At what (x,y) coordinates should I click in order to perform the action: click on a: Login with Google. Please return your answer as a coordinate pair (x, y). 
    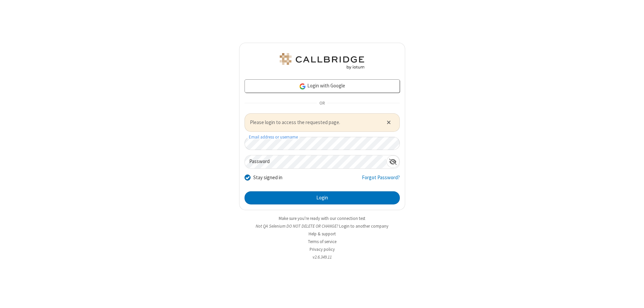
    Looking at the image, I should click on (322, 86).